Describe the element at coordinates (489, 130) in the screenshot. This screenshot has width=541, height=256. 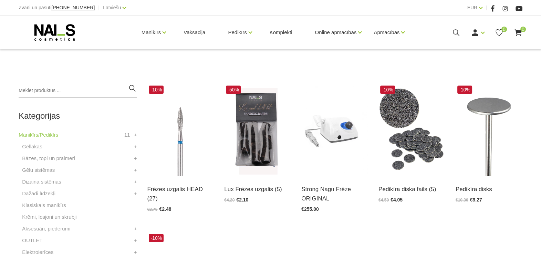
I see `a: (SDM-15) - Pedikīra disks Ø 15mm (SDM-20) - Pedikīra disks Ø 20mm(SDM-25) - Pedikīra disks Ø 25mm...` at that location.